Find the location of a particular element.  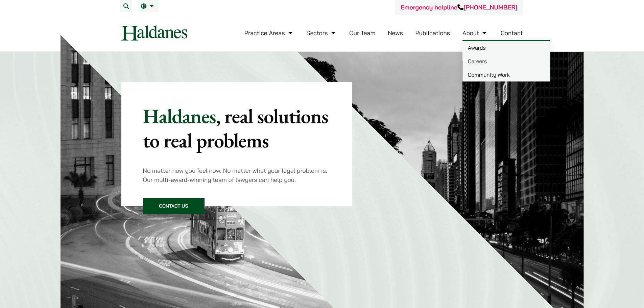

mark: , real solutions to real problems is located at coordinates (236, 128).